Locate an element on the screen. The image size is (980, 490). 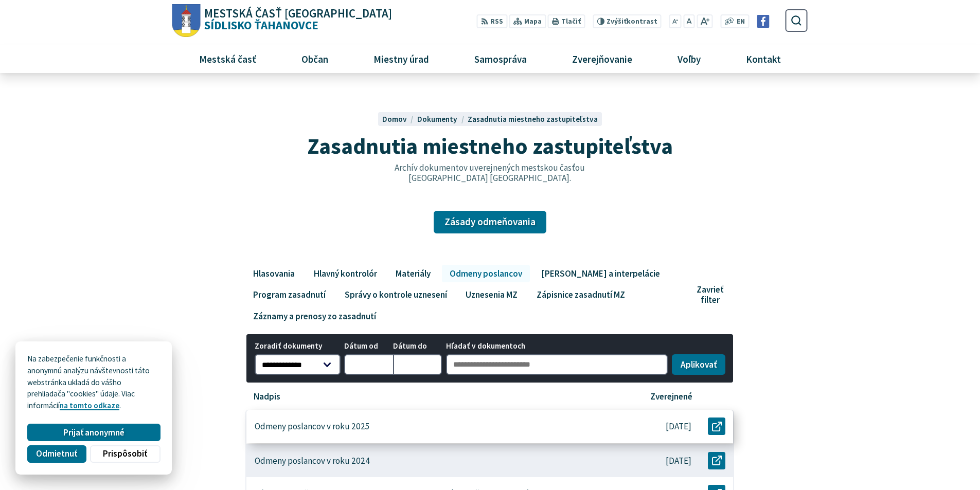
span: Miestny úrad is located at coordinates (400, 59).